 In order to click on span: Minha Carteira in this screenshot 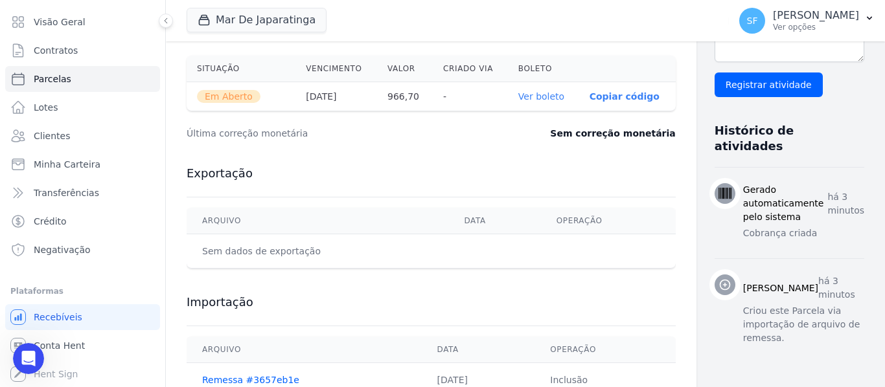, I will do `click(67, 165)`.